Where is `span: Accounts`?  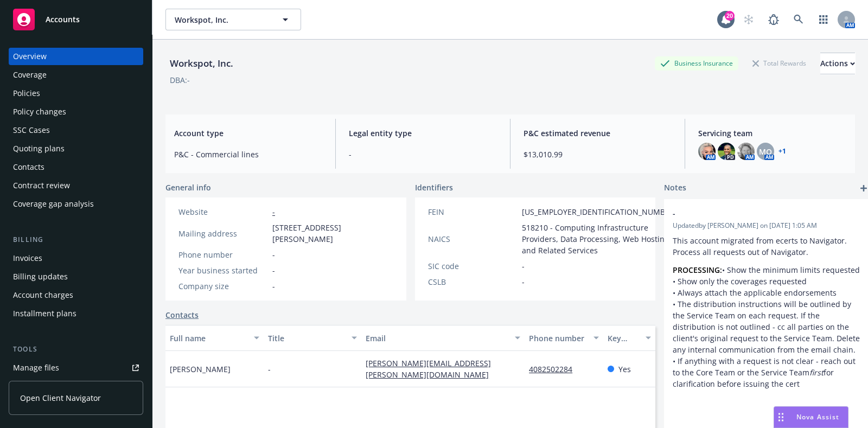 span: Accounts is located at coordinates (62, 19).